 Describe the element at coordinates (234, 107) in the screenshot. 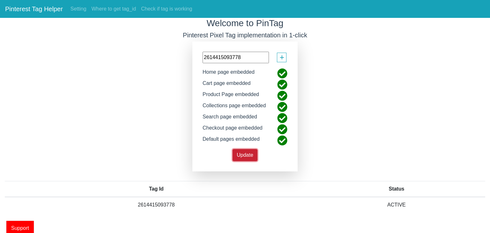

I see `div: Collections page embedded` at that location.